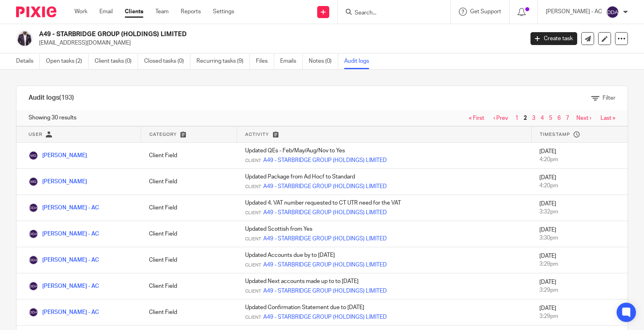  Describe the element at coordinates (223, 12) in the screenshot. I see `a: Settings` at that location.